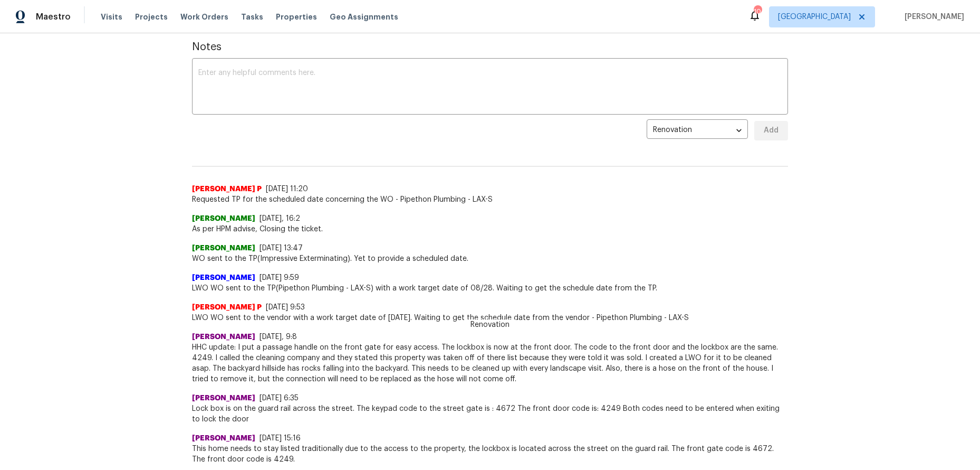 Image resolution: width=980 pixels, height=470 pixels. What do you see at coordinates (490, 200) in the screenshot?
I see `span: Requested TP for the scheduled date concerning the WO - Pipethon Plumbing - LAX-S` at bounding box center [490, 200].